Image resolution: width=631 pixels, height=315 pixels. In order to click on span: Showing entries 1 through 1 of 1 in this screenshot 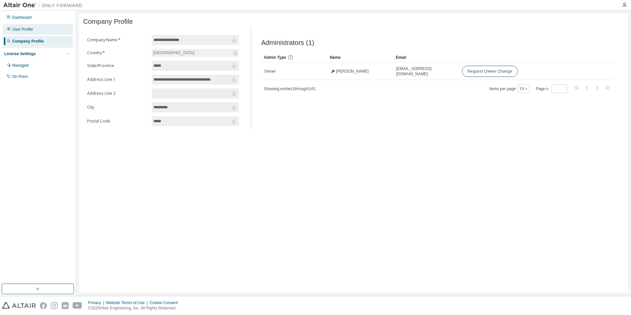, I will do `click(290, 89)`.